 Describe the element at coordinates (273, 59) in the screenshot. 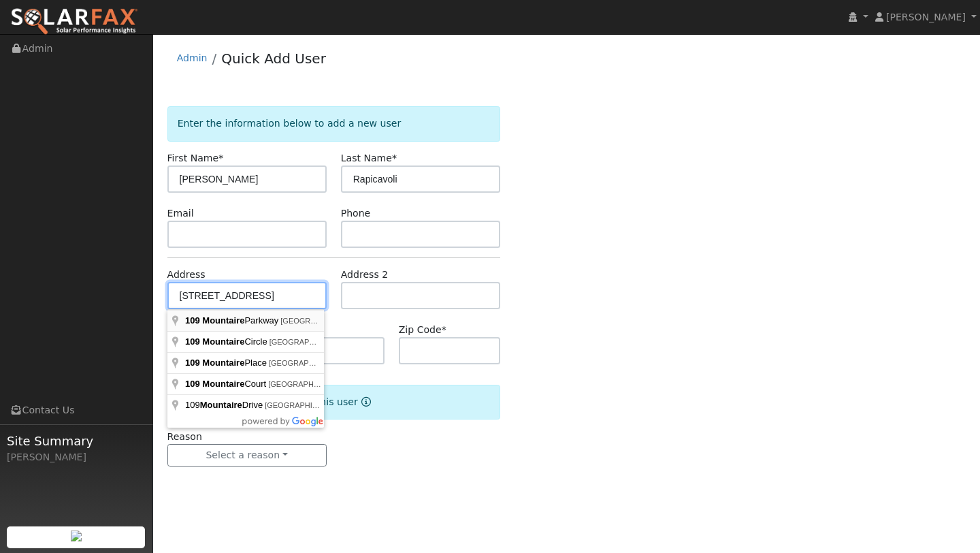

I see `a: Quick Add User` at that location.